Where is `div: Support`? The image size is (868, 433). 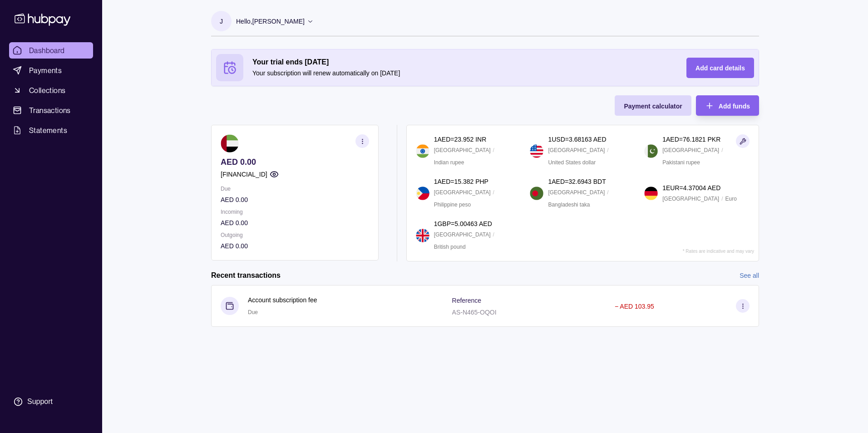
div: Support is located at coordinates (40, 402).